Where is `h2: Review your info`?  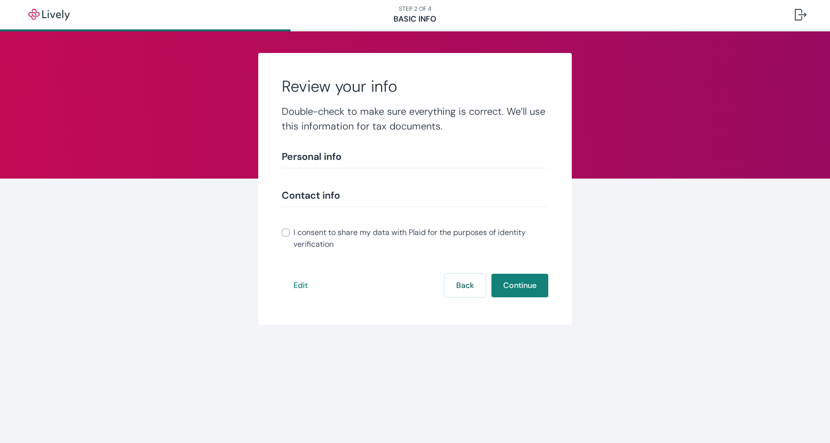
h2: Review your info is located at coordinates (415, 86).